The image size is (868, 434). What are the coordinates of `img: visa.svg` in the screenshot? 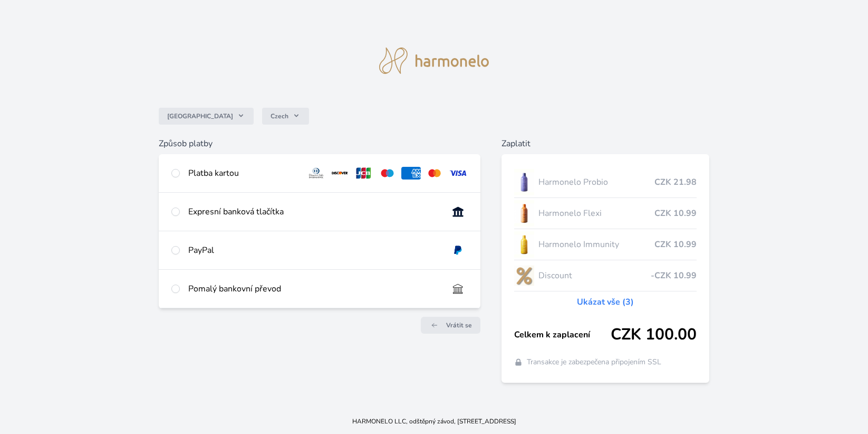 It's located at (458, 173).